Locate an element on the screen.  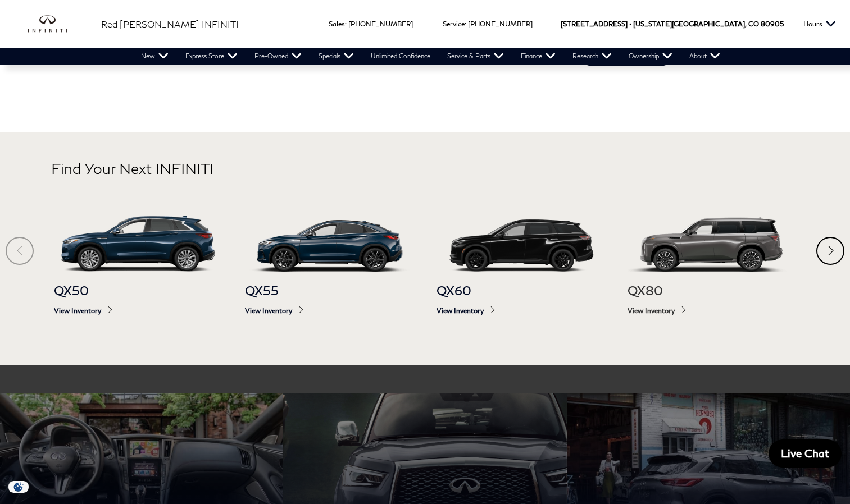
a: New is located at coordinates (154, 56).